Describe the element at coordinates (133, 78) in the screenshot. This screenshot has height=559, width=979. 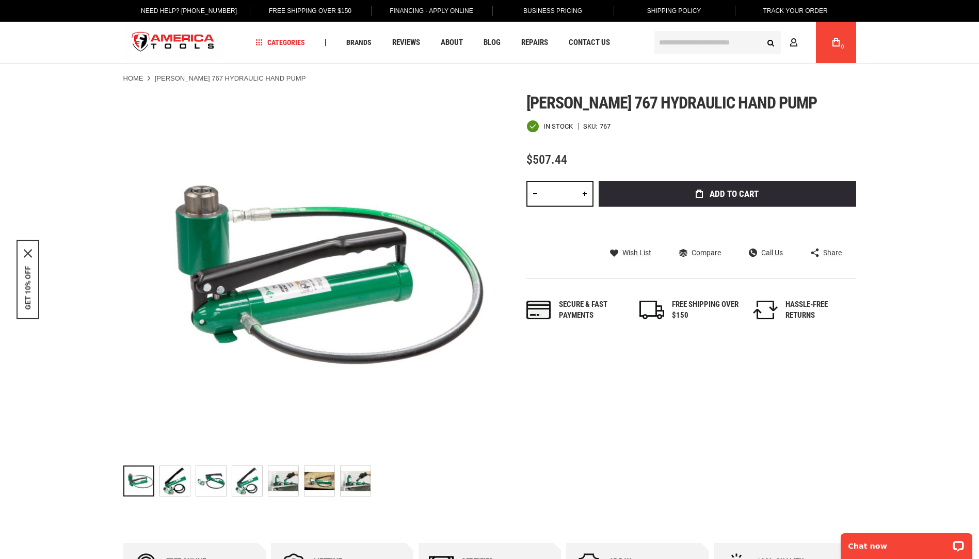
I see `a: Home` at that location.